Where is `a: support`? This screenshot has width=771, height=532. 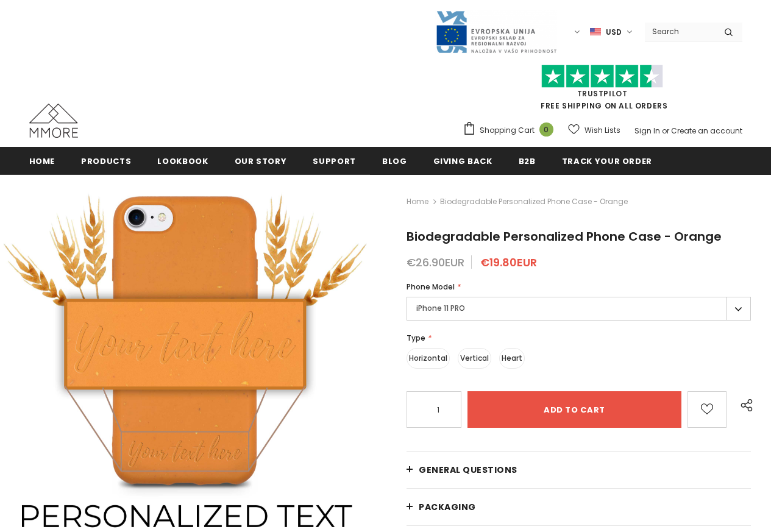
a: support is located at coordinates (334, 160).